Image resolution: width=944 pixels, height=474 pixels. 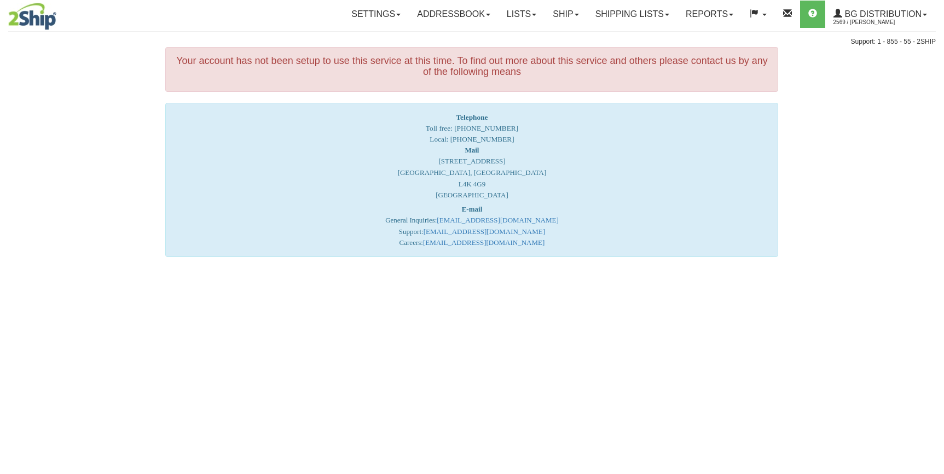 I want to click on h4: Your account has not been setup to use this service at this time. To find out more about this ser..., so click(x=472, y=67).